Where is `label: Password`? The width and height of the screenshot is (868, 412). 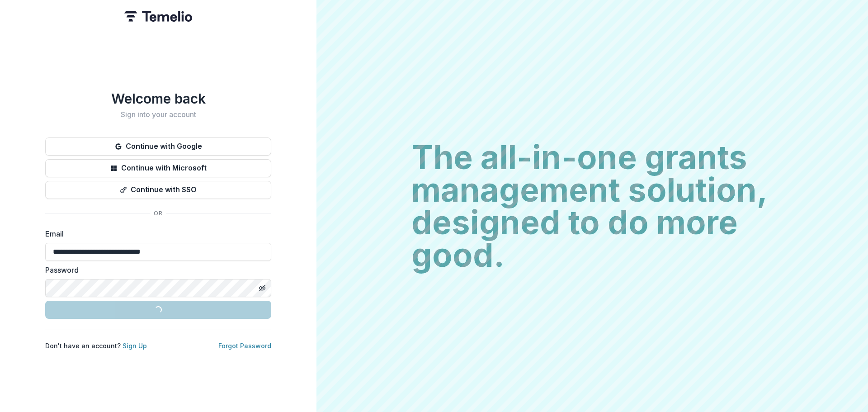 label: Password is located at coordinates (156, 270).